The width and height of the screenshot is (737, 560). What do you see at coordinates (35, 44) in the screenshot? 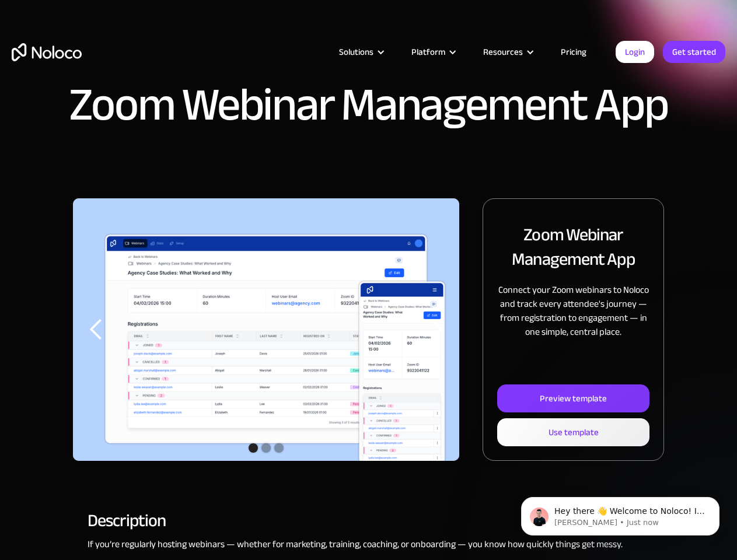
I see `img: Profile image for Darragh` at bounding box center [35, 44].